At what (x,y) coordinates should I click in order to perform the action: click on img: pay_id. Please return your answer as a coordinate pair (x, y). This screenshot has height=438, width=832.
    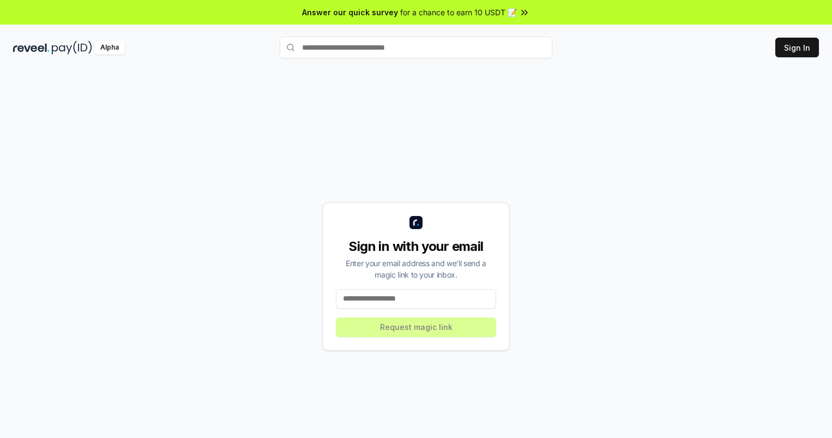
    Looking at the image, I should click on (72, 47).